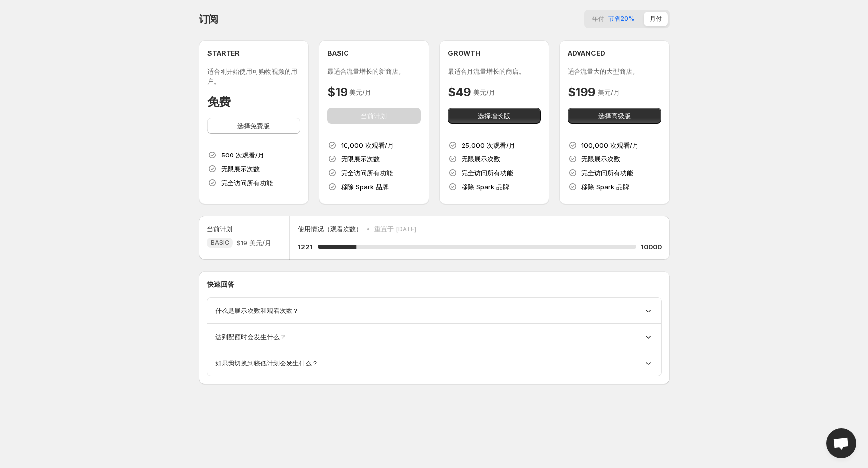  I want to click on button: 选择增长版, so click(494, 116).